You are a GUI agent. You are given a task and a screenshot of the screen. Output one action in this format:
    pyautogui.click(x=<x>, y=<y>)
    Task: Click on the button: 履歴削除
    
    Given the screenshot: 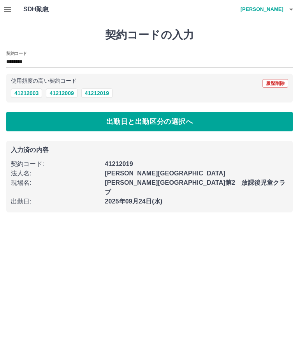 What is the action you would take?
    pyautogui.click(x=275, y=83)
    